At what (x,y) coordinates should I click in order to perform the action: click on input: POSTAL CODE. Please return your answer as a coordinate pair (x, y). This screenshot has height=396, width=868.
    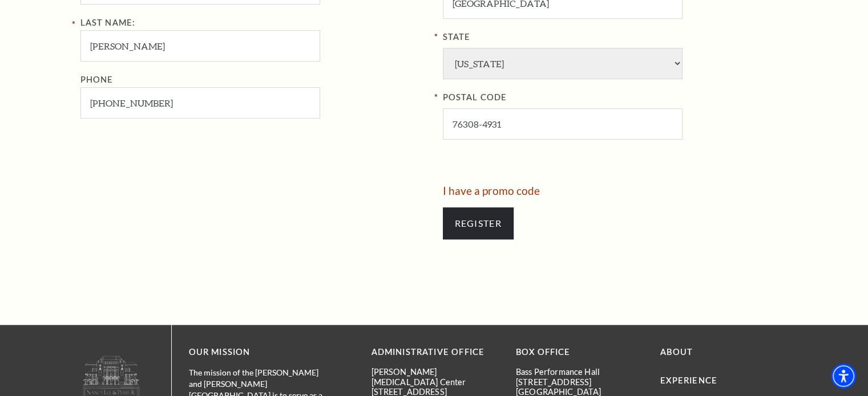
    Looking at the image, I should click on (563, 123).